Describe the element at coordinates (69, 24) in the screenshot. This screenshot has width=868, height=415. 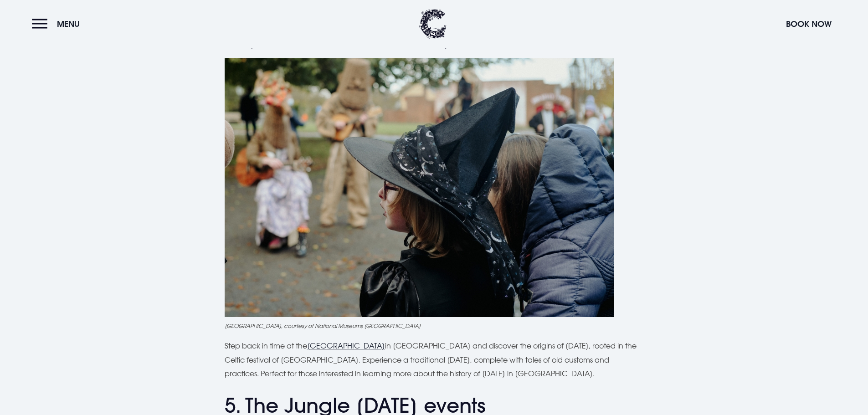
I see `span: Menu` at that location.